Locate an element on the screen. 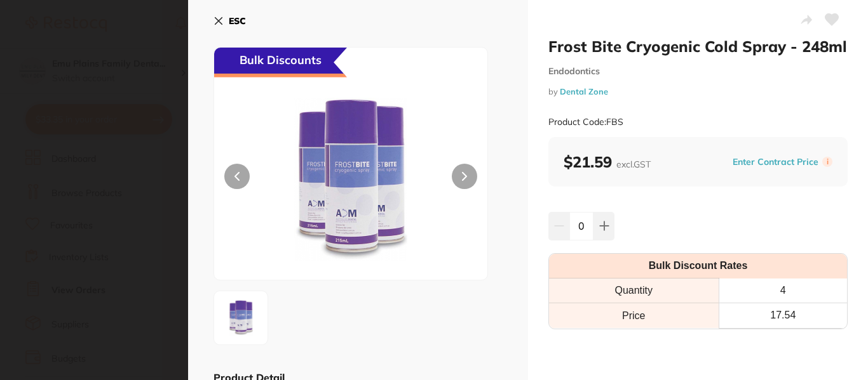  div: Bulk Discounts is located at coordinates (280, 62).